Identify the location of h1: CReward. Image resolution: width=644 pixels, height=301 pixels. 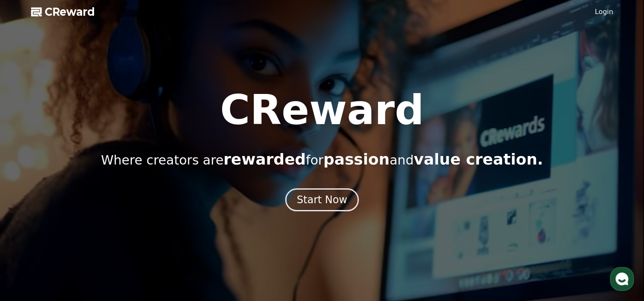
(322, 110).